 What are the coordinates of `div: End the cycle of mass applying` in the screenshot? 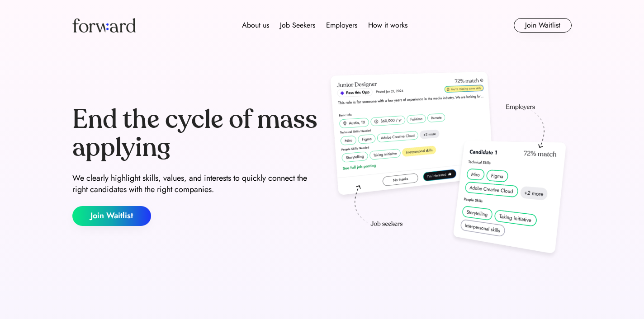 It's located at (196, 133).